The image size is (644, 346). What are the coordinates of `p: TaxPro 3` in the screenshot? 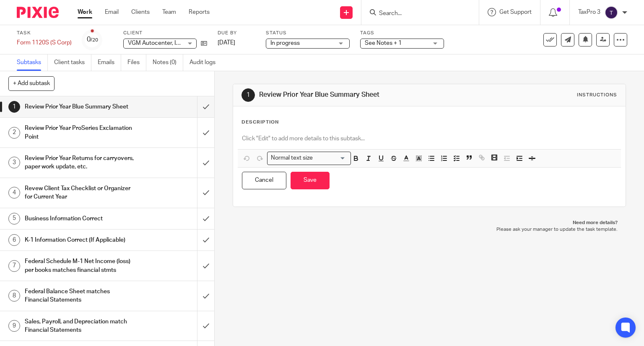 It's located at (589, 12).